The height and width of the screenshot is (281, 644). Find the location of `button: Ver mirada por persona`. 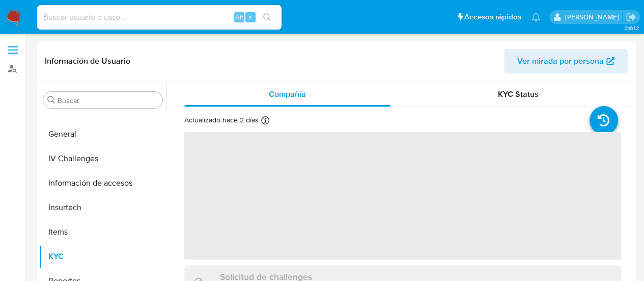

button: Ver mirada por persona is located at coordinates (566, 61).